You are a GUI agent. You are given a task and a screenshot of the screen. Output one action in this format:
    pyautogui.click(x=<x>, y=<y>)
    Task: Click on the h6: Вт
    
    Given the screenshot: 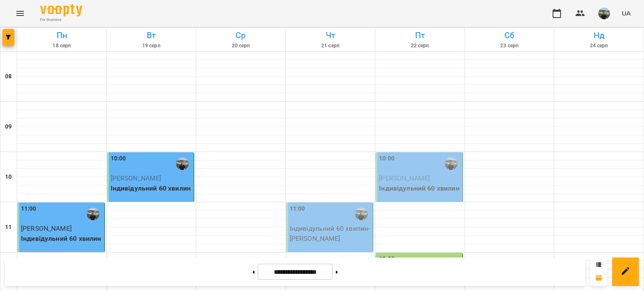 What is the action you would take?
    pyautogui.click(x=151, y=35)
    